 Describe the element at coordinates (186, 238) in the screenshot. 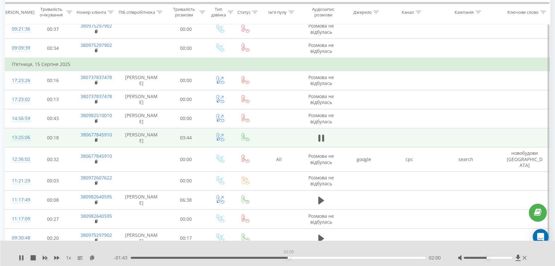

I see `td: 00:17` at that location.